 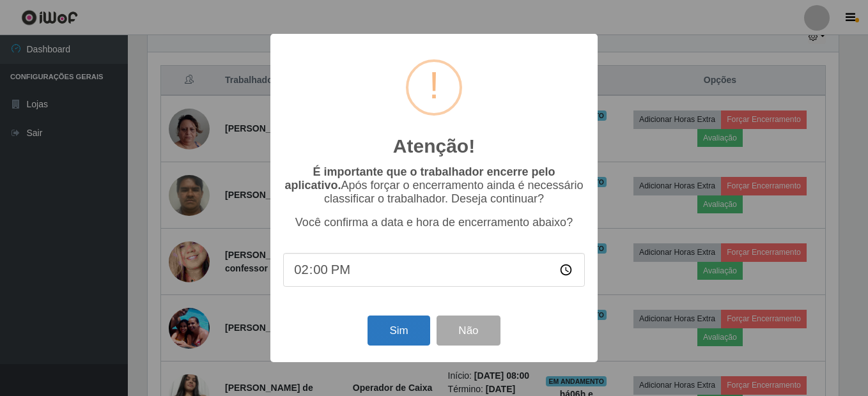 What do you see at coordinates (419, 178) in the screenshot?
I see `b: É importante que o trabalhador encerre pelo aplicativo.` at bounding box center [419, 178].